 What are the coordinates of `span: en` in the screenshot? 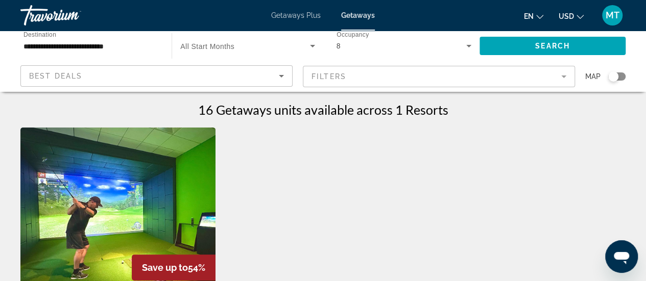 It's located at (529, 16).